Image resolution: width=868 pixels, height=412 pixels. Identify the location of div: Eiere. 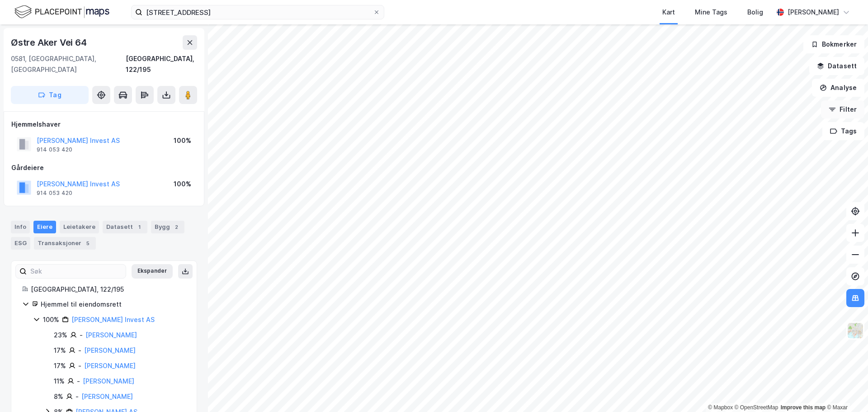
(45, 227).